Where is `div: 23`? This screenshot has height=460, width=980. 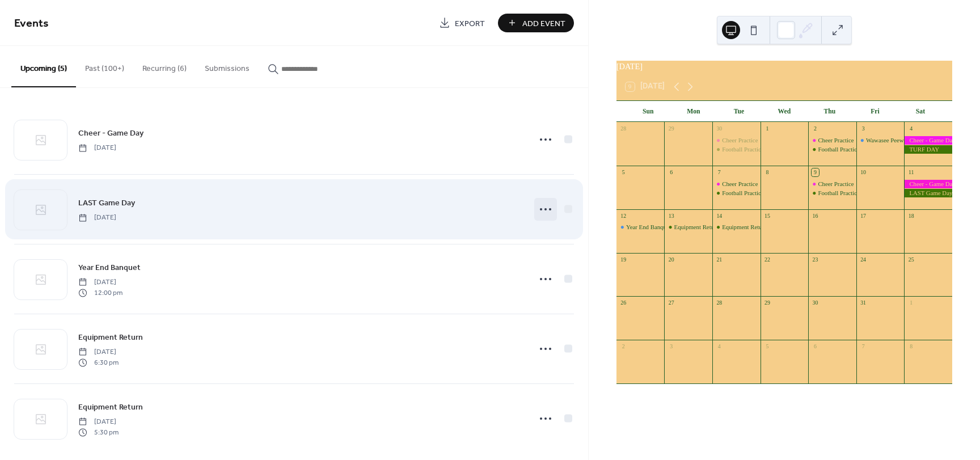
div: 23 is located at coordinates (815, 260).